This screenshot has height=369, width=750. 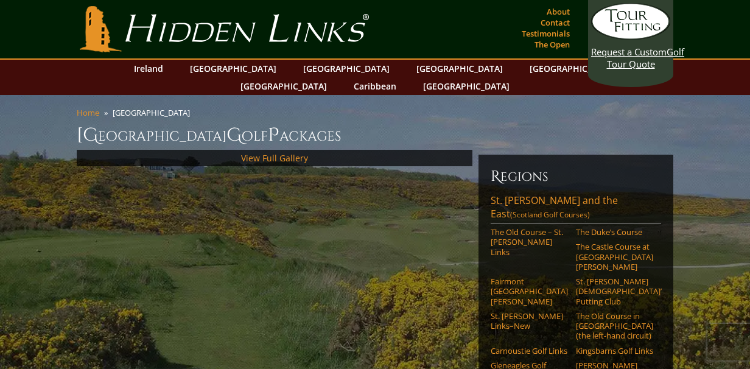 What do you see at coordinates (629, 52) in the screenshot?
I see `span: Request a Custom` at bounding box center [629, 52].